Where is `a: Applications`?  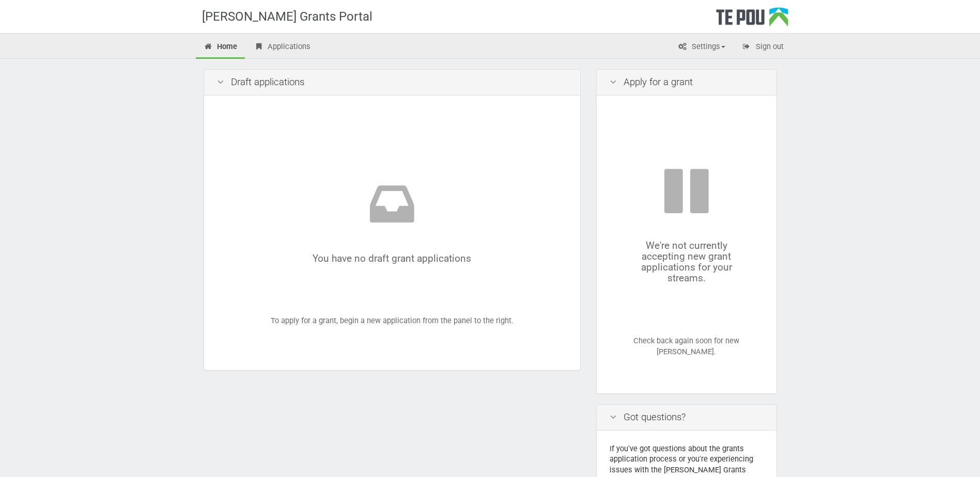 a: Applications is located at coordinates (282, 48).